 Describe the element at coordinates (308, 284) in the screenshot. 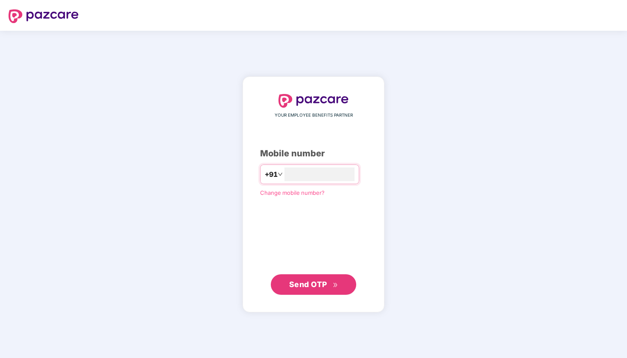

I see `span: Send OTP` at that location.